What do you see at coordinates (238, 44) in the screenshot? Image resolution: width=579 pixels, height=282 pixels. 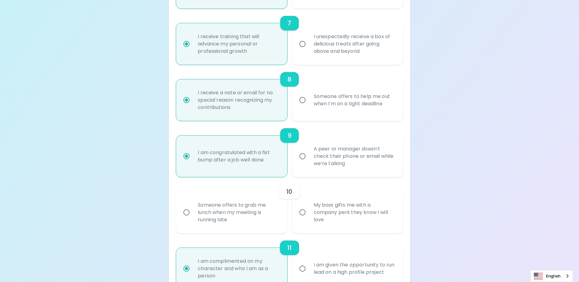 I see `div: I receive training that will advance my personal or professional growth` at bounding box center [238, 44].